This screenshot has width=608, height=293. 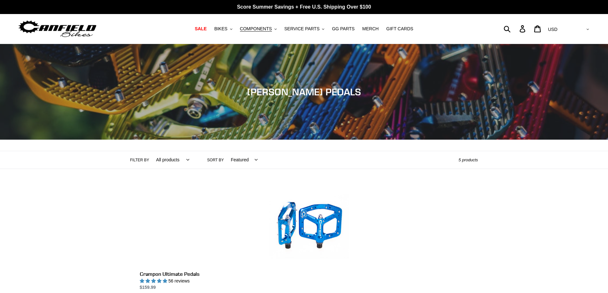 I want to click on span: SALE, so click(x=200, y=29).